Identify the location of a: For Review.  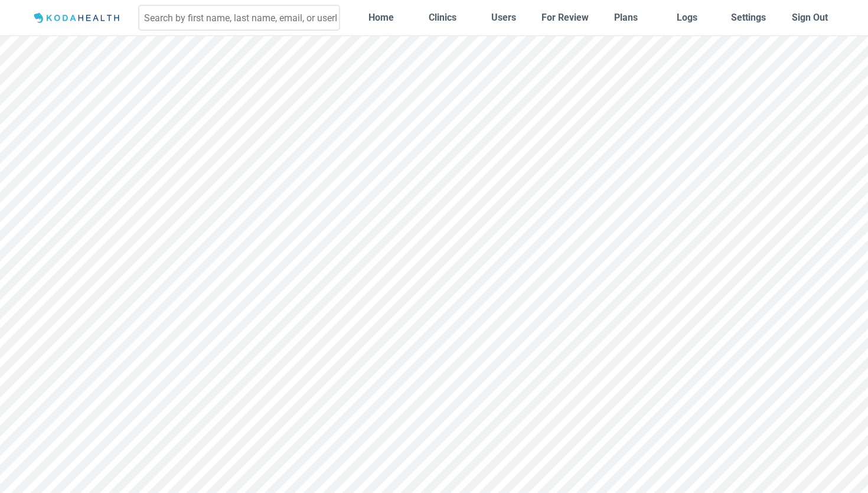
(565, 17).